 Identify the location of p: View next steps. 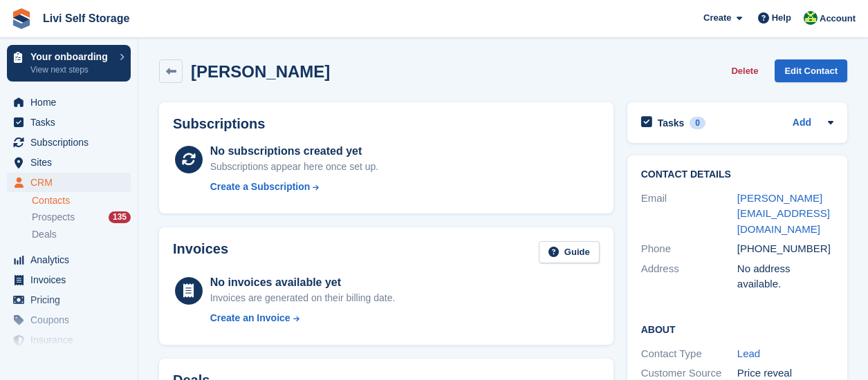
(71, 70).